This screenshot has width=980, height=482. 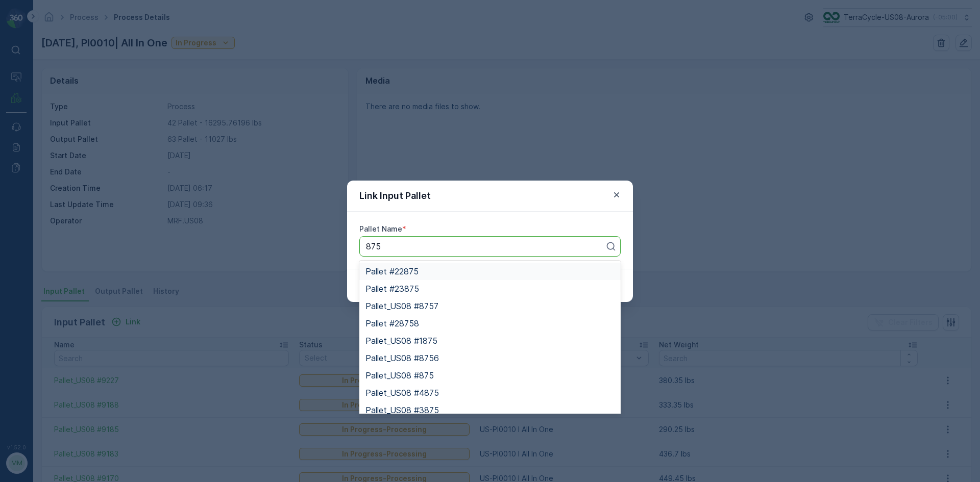 I want to click on span: Pallet_US08 #8756, so click(x=402, y=358).